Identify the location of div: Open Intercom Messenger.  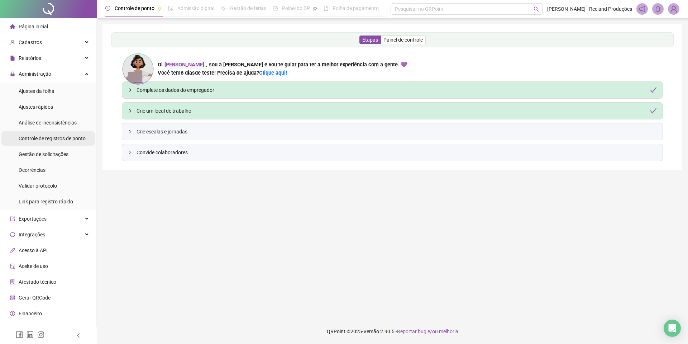
(672, 328).